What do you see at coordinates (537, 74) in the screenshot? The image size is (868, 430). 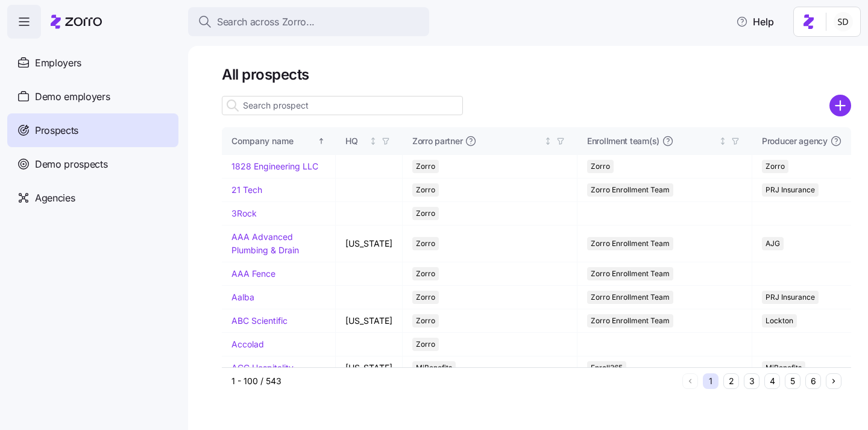 I see `h1: All prospects` at bounding box center [537, 74].